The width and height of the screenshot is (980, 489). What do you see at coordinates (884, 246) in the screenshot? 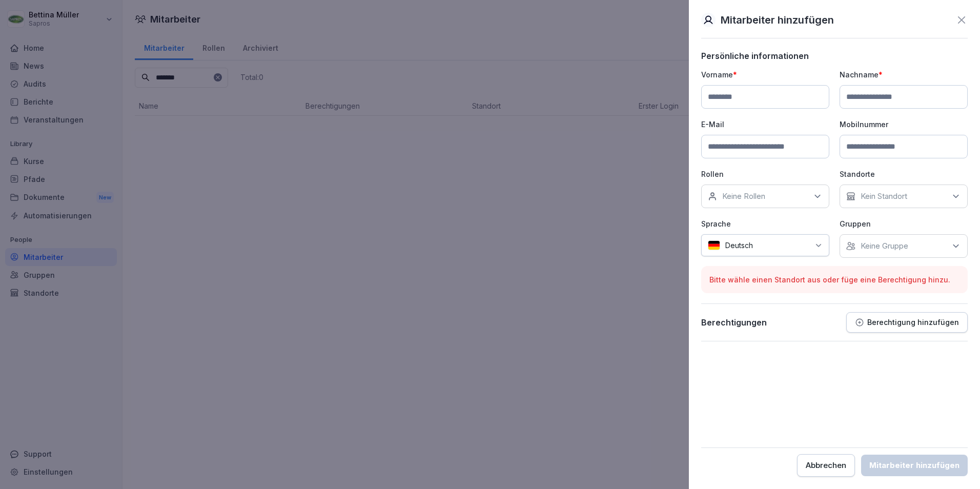
I see `p: Keine Gruppe` at bounding box center [884, 246].